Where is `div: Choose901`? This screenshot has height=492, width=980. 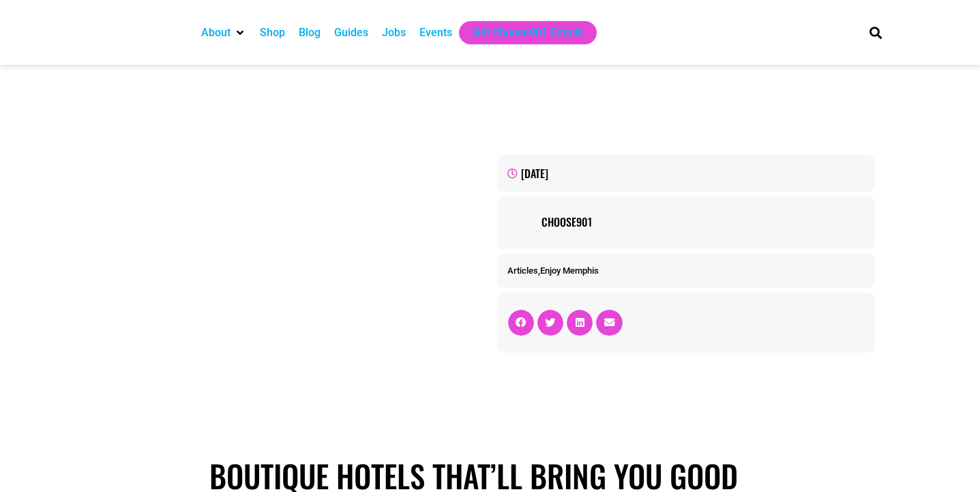 div: Choose901 is located at coordinates (703, 222).